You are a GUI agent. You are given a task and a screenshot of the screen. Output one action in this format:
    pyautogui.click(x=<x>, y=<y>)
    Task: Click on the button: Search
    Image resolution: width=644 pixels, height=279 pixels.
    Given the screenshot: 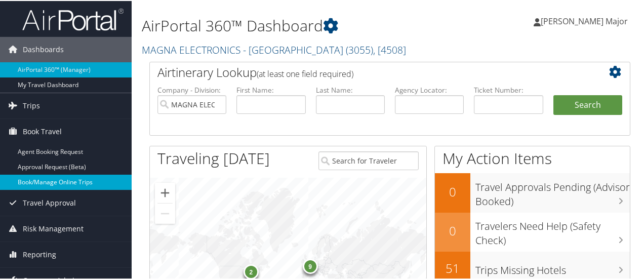 What is the action you would take?
    pyautogui.click(x=588, y=104)
    